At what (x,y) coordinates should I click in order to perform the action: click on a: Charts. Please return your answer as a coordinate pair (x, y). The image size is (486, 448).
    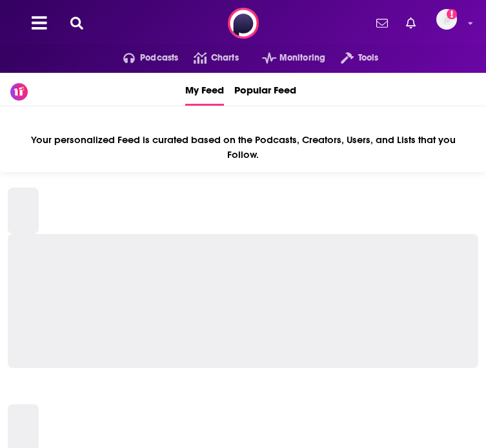
    Looking at the image, I should click on (208, 58).